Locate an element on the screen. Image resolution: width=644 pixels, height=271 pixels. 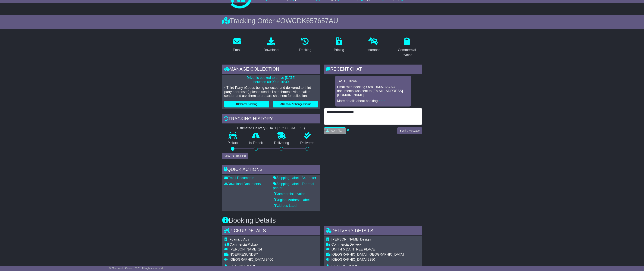
p: More details about booking: . is located at coordinates (373, 101).